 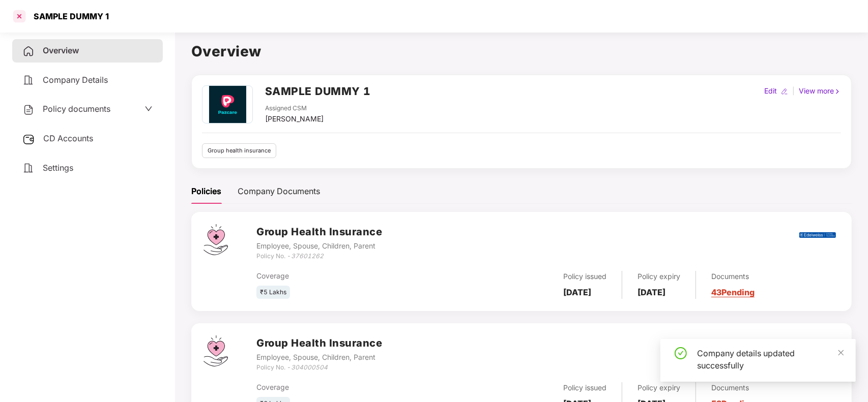 I want to click on img: rightIcon, so click(x=837, y=91).